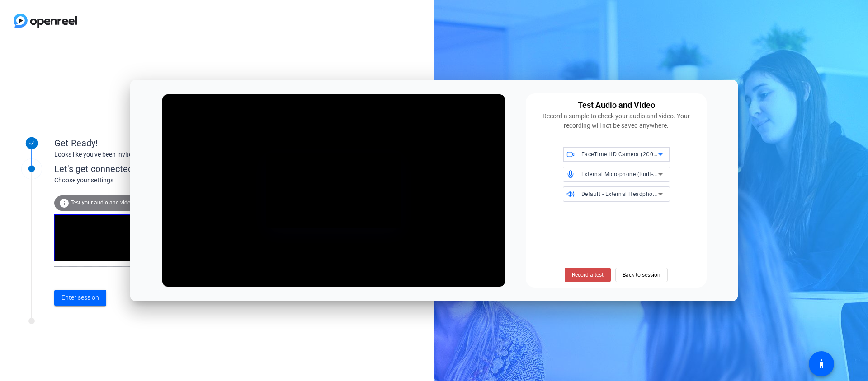 The width and height of the screenshot is (868, 381). Describe the element at coordinates (617, 105) in the screenshot. I see `div: Test Audio and Video` at that location.